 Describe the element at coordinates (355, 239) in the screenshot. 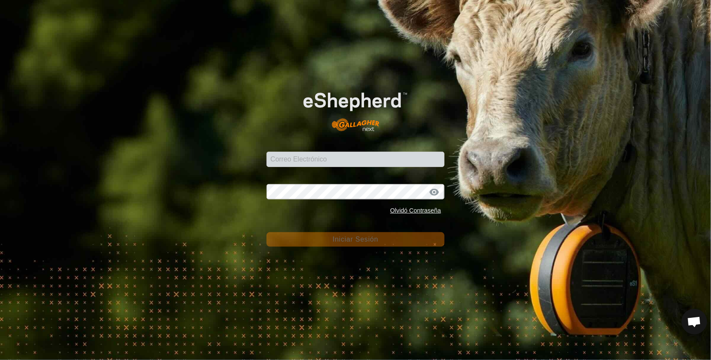

I see `span: Iniciar Sesión` at that location.